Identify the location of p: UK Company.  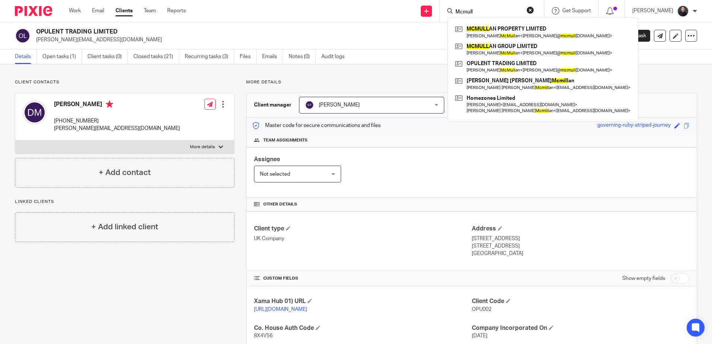
(362, 239).